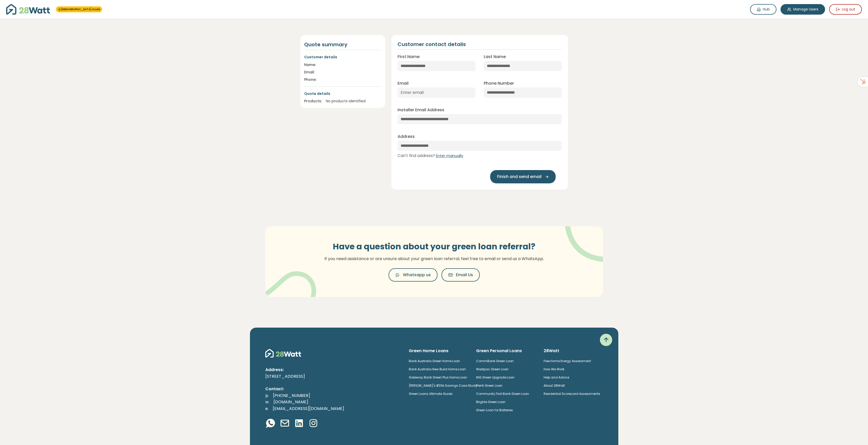 The height and width of the screenshot is (445, 868). I want to click on a: How We Work, so click(554, 369).